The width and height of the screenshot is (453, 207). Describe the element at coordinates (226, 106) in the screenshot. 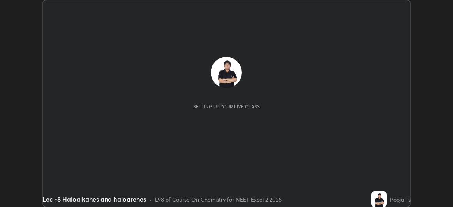

I see `div: Setting up your live class` at that location.